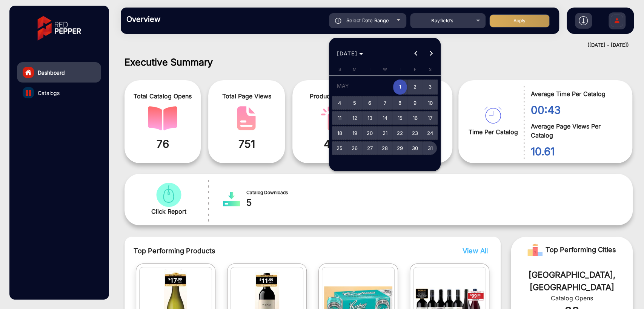 The height and width of the screenshot is (309, 644). I want to click on span: 25, so click(340, 149).